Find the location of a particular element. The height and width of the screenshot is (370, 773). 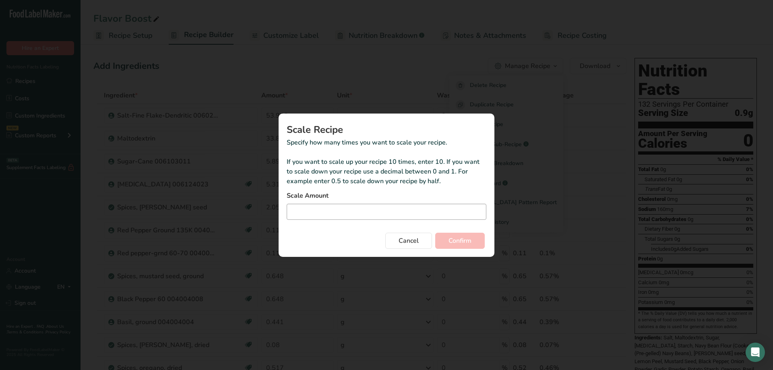

span: Confirm is located at coordinates (460, 241).